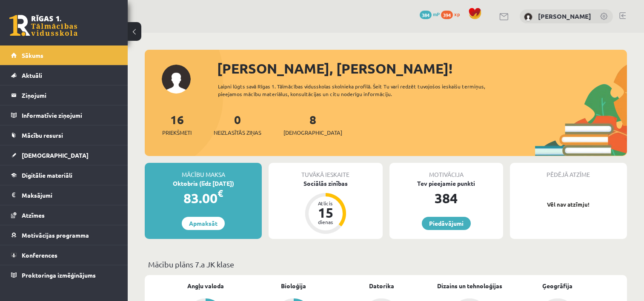 This screenshot has height=301, width=644. Describe the element at coordinates (528, 17) in the screenshot. I see `img: Lina Tovanceva` at that location.